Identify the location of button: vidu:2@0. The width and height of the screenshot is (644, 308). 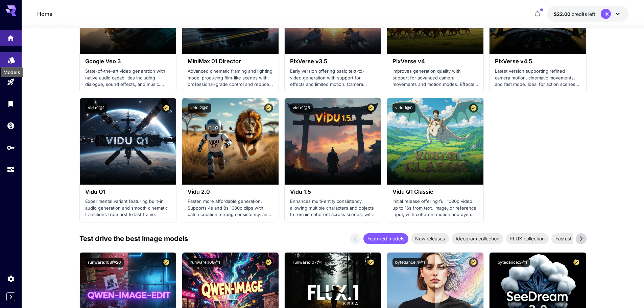
(200, 108).